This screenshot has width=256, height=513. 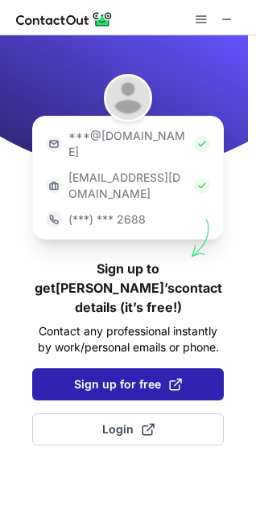 I want to click on button: Sign up for free, so click(x=128, y=384).